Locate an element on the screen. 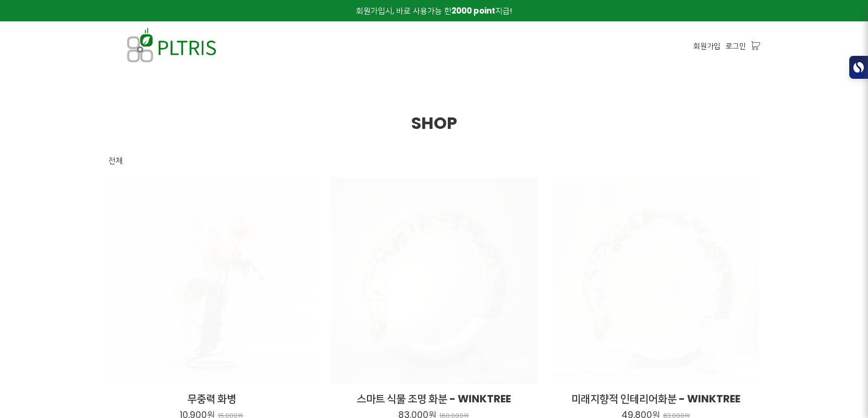 The height and width of the screenshot is (418, 868). span: 회원가입시, 바로 사용가능 한 지급! is located at coordinates (434, 11).